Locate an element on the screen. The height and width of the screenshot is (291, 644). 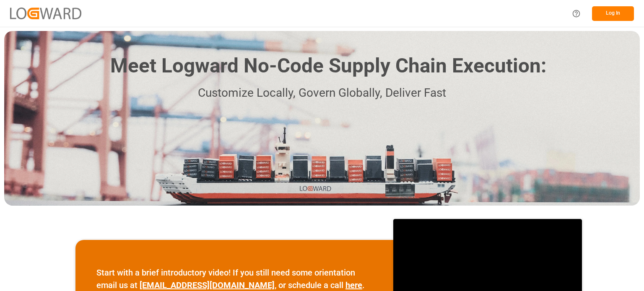
p: Customize Locally, Govern Globally, Deliver Fast is located at coordinates (322, 93).